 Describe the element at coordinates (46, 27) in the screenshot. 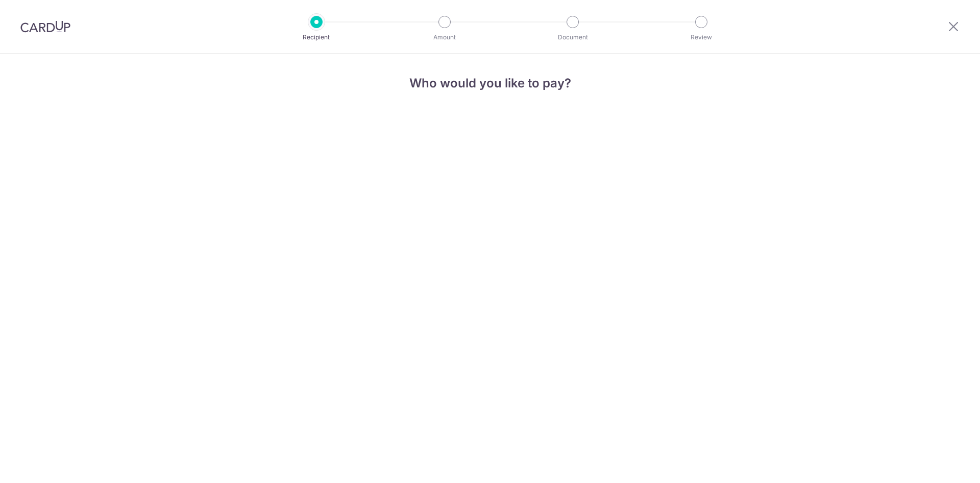

I see `img: CardUp` at that location.